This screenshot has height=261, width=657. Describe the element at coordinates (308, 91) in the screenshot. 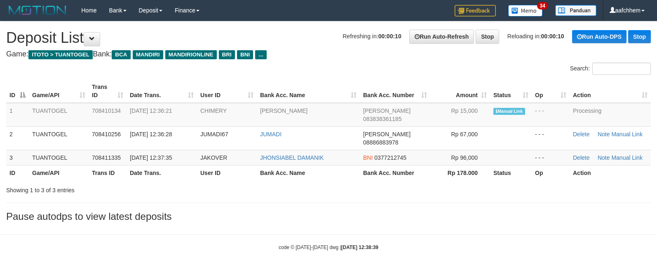

I see `th: Bank Acc. Name: activate to sort column ascending` at that location.